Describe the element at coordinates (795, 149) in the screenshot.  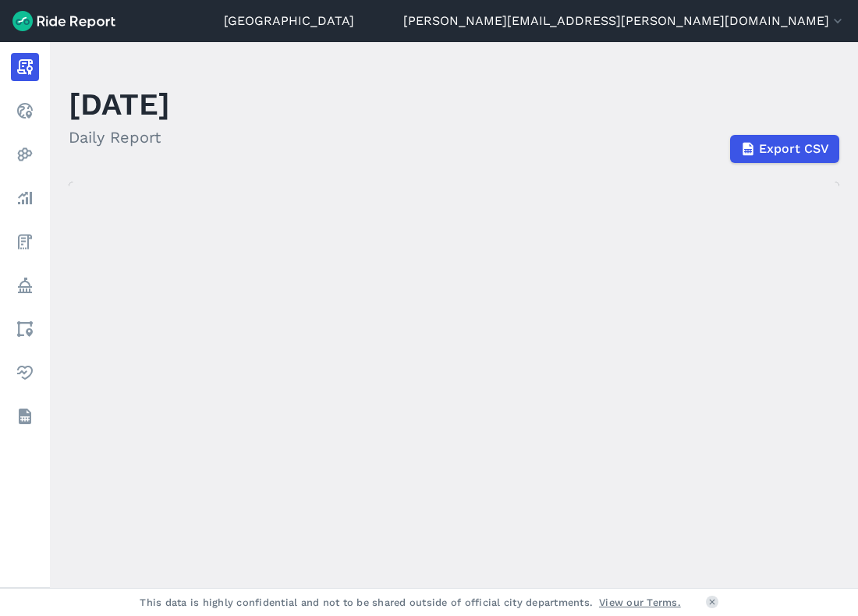
I see `span: Export CSV` at that location.